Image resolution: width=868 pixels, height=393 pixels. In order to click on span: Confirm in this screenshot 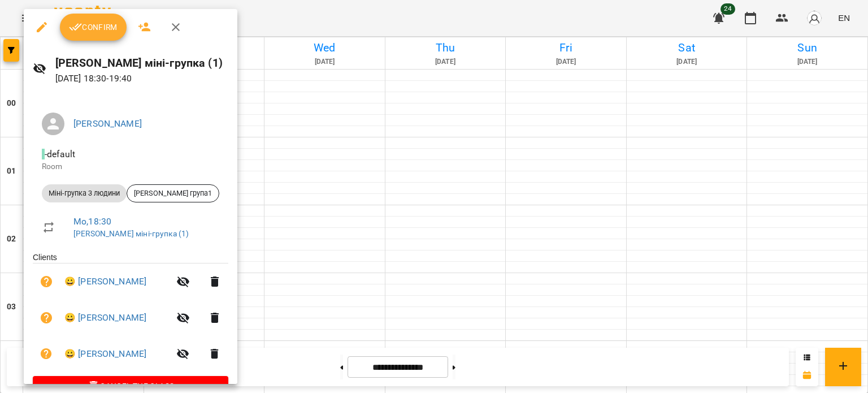, I will do `click(93, 27)`.